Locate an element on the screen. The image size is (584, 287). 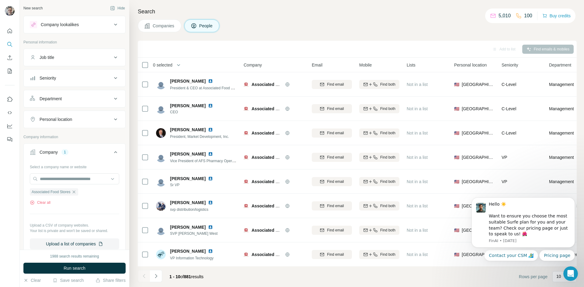
span: of is located at coordinates (182, 277).